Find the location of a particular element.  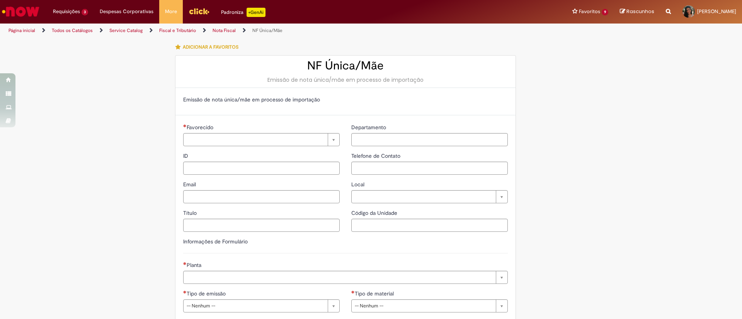

span: Telefone de Contato is located at coordinates (376, 156).